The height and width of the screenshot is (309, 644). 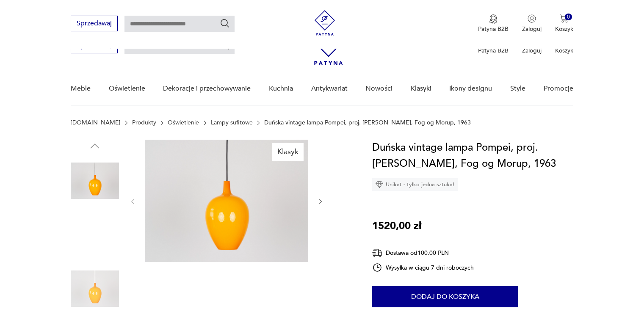 What do you see at coordinates (568, 17) in the screenshot?
I see `div: 0` at bounding box center [568, 17].